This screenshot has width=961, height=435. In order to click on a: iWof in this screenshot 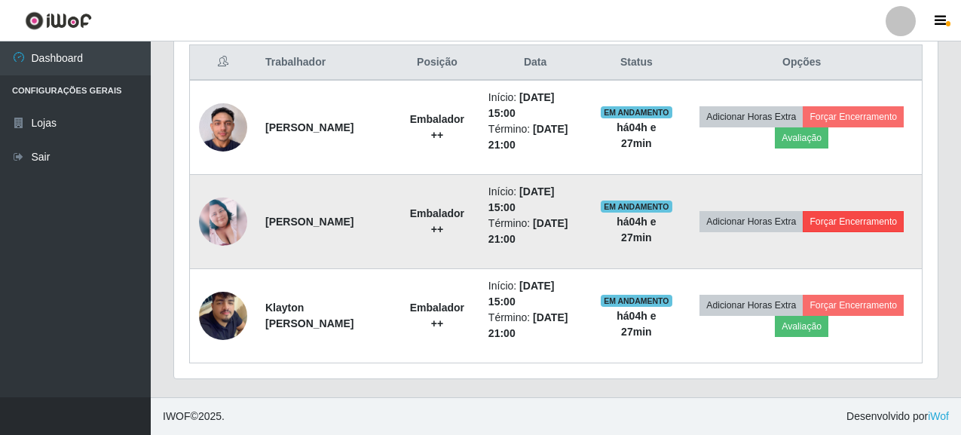, I will do `click(938, 416)`.